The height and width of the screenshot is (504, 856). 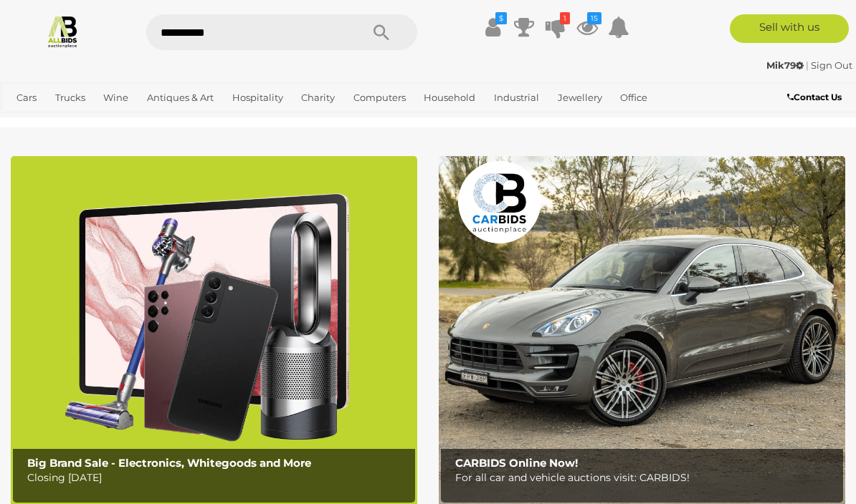 What do you see at coordinates (379, 97) in the screenshot?
I see `a: Computers` at bounding box center [379, 97].